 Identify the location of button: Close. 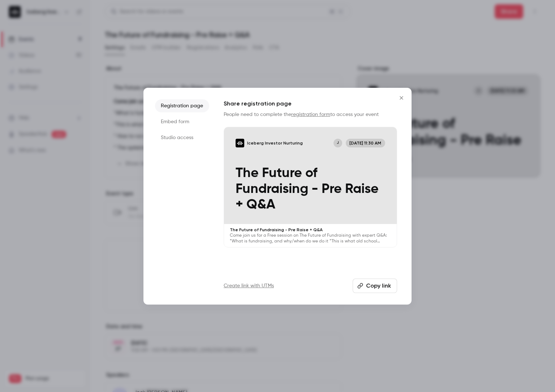
(401, 98).